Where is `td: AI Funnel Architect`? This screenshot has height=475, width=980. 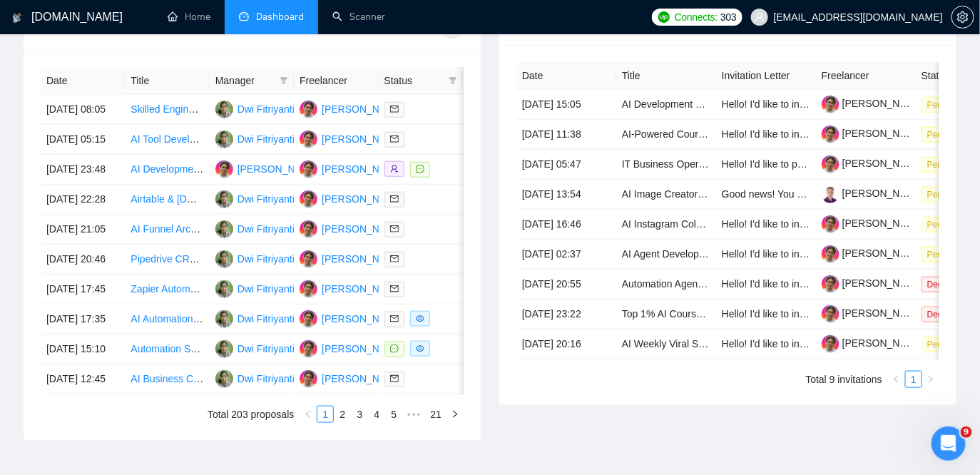
td: AI Funnel Architect is located at coordinates (167, 229).